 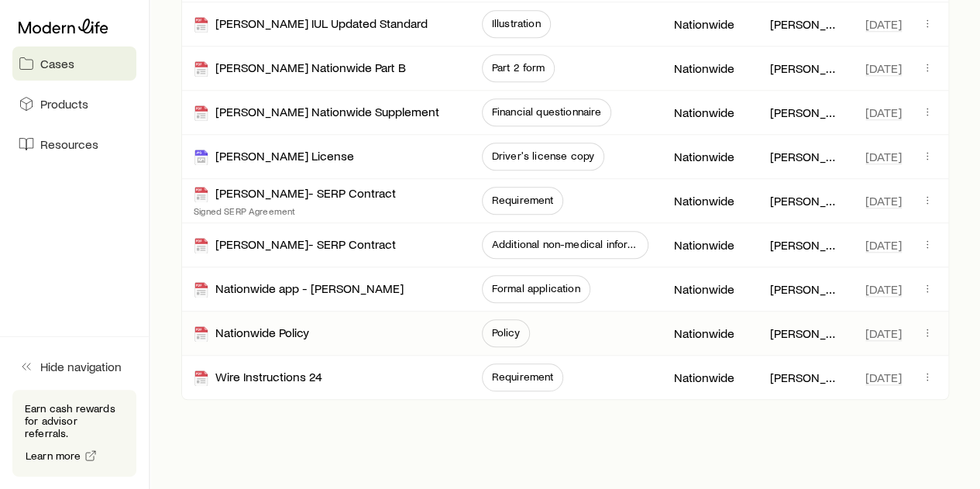 What do you see at coordinates (543, 156) in the screenshot?
I see `span: Driver's license copy` at bounding box center [543, 156].